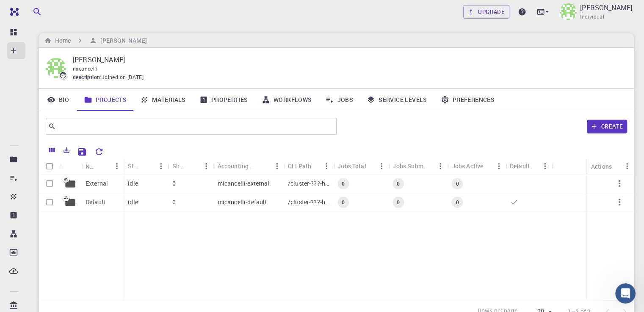 This screenshot has height=312, width=644. Describe the element at coordinates (34, 10) in the screenshot. I see `span: Assistenza` at that location.